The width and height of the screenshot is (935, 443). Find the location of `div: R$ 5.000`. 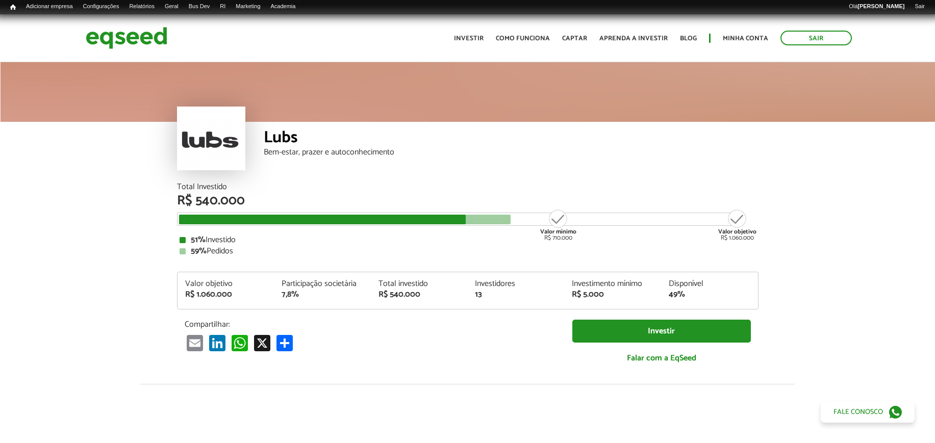

div: R$ 5.000 is located at coordinates (613, 295).